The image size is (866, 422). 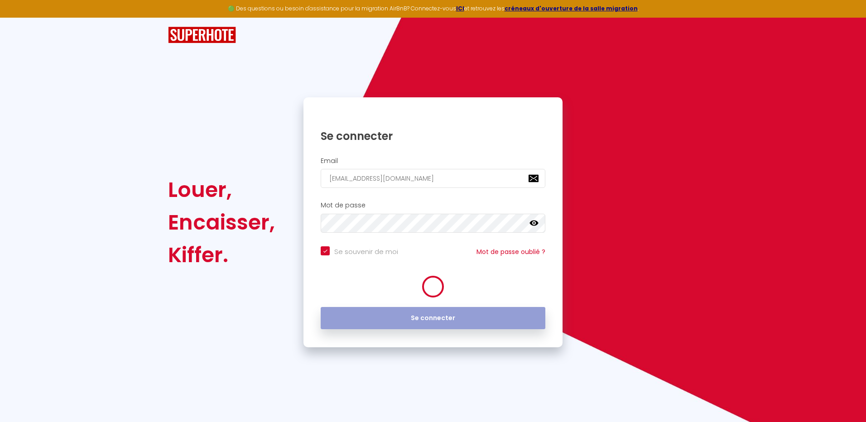 What do you see at coordinates (221, 190) in the screenshot?
I see `div: Louer,` at bounding box center [221, 190].